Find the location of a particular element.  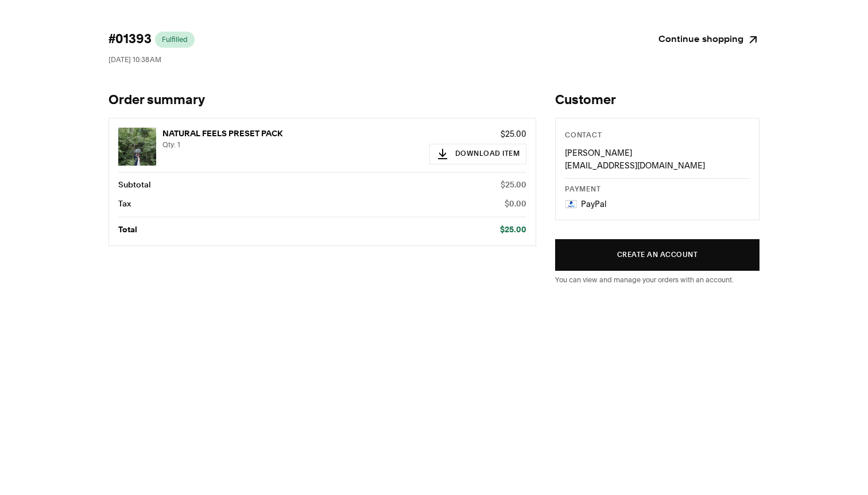

p: PayPal is located at coordinates (594, 204).